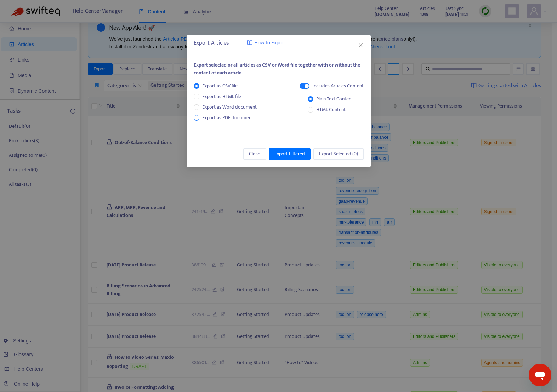 Image resolution: width=557 pixels, height=392 pixels. Describe the element at coordinates (338, 86) in the screenshot. I see `div: Includes Articles Content` at that location.